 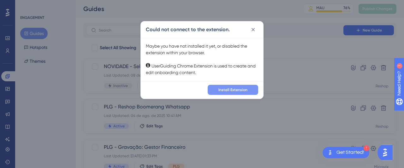 I want to click on div: Open Get Started! checklist, remaining modules: 1, so click(x=346, y=153).